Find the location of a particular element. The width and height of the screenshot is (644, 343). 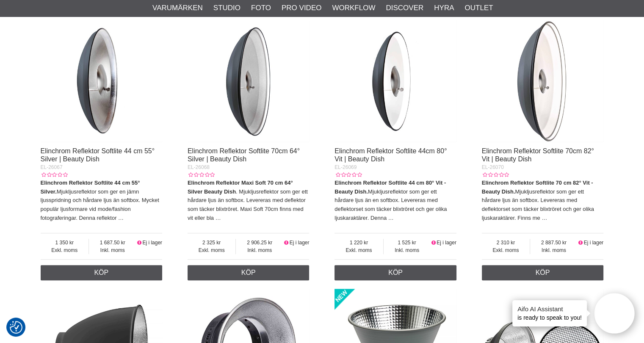

a: Pro Video is located at coordinates (301, 8).